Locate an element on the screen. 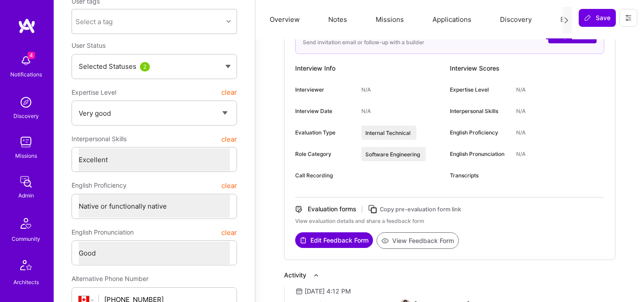 Image resolution: width=644 pixels, height=302 pixels. span: Alternative Phone Number is located at coordinates (110, 279).